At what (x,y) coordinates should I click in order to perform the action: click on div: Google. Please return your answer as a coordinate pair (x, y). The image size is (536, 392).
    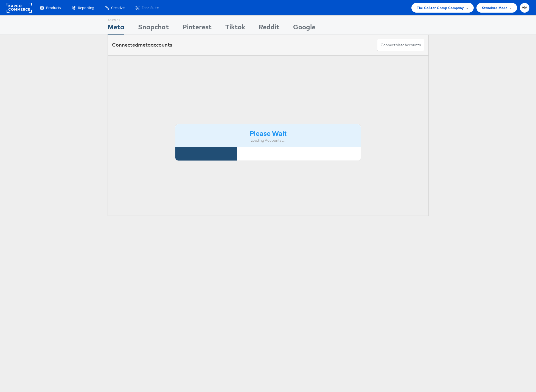
    Looking at the image, I should click on (304, 28).